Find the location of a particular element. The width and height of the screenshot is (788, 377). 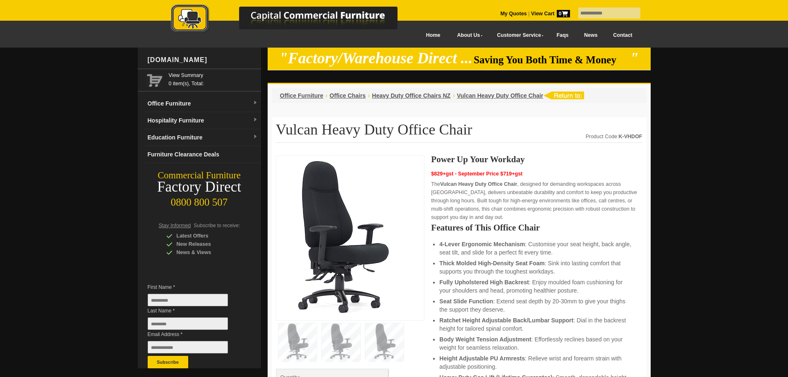

div: Factory Direct is located at coordinates (199, 187).